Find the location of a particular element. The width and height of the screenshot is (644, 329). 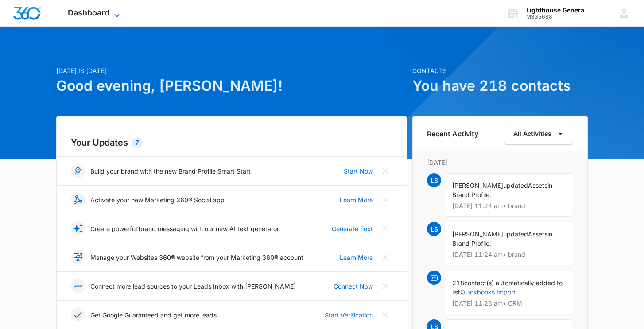

span: Dashboard is located at coordinates (89, 13).